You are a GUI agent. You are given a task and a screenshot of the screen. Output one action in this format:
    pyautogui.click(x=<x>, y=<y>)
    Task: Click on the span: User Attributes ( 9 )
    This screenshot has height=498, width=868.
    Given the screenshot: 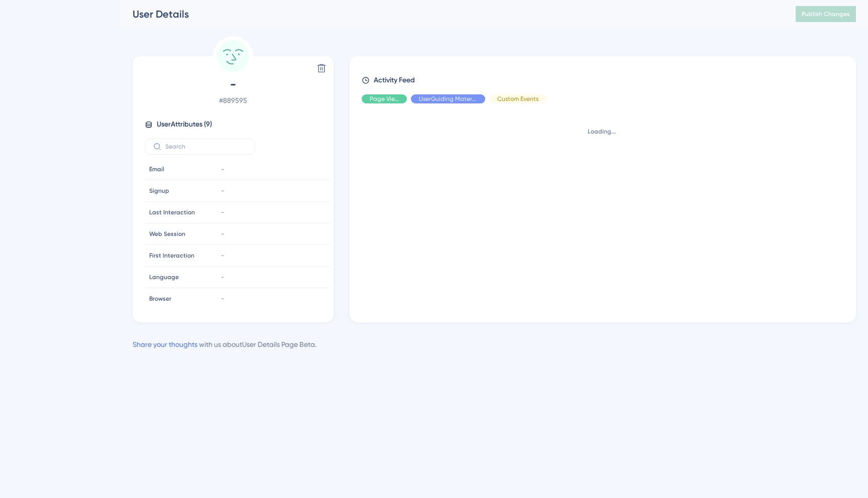 What is the action you would take?
    pyautogui.click(x=185, y=124)
    